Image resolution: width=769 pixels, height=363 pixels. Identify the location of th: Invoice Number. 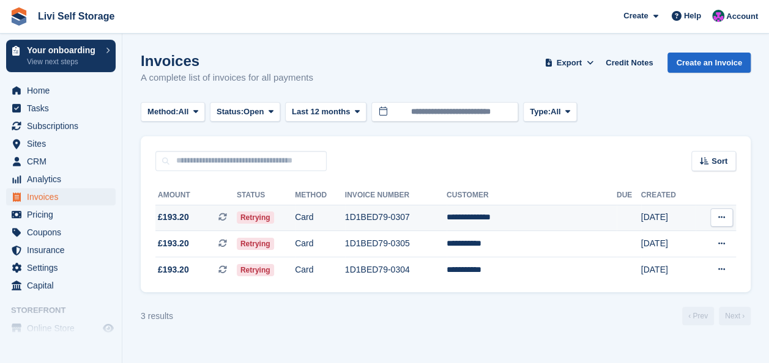
(396, 196).